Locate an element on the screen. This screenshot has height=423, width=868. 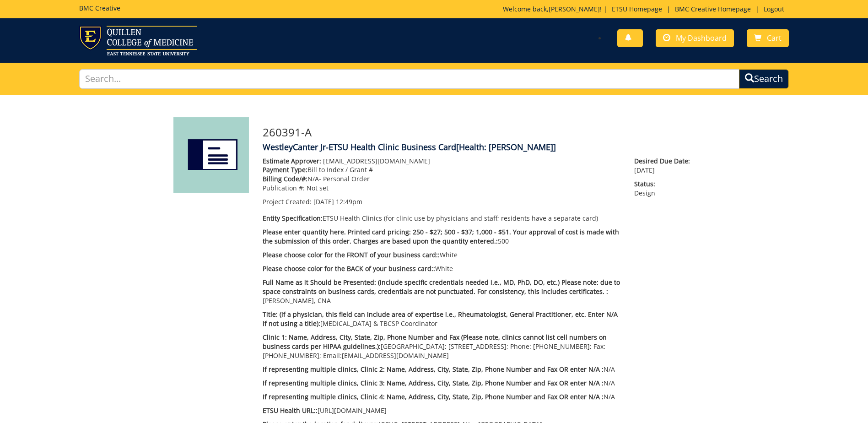
img: Product featured image is located at coordinates (211, 155).